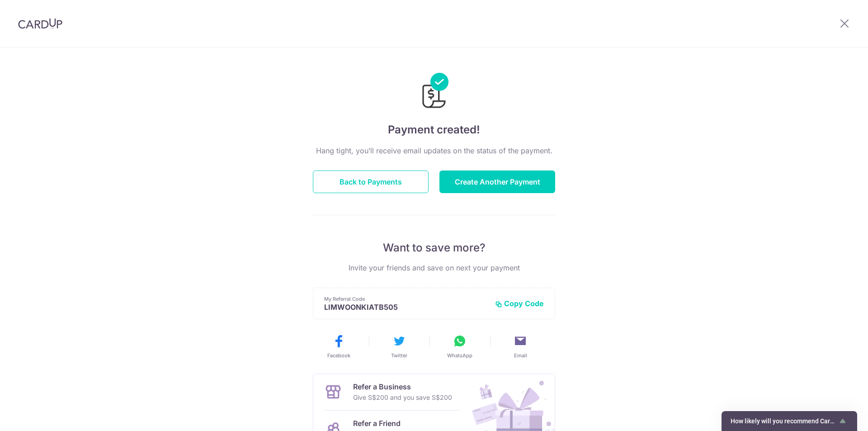  What do you see at coordinates (371, 182) in the screenshot?
I see `button: Back to Payments` at bounding box center [371, 182].